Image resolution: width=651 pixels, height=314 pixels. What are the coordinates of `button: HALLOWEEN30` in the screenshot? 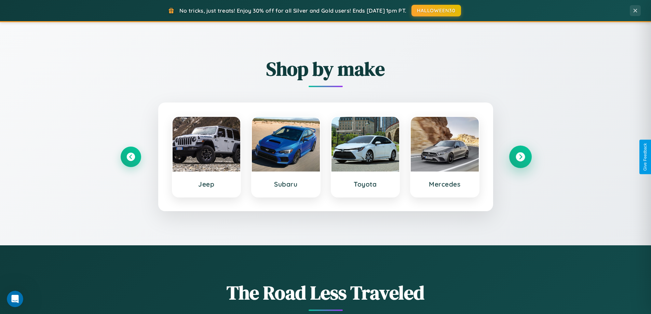 It's located at (436, 11).